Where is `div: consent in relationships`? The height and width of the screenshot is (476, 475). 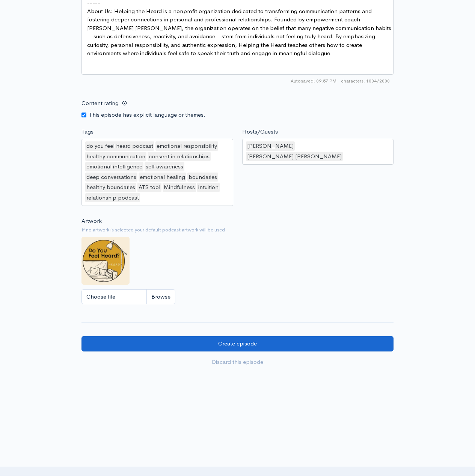 div: consent in relationships is located at coordinates (179, 157).